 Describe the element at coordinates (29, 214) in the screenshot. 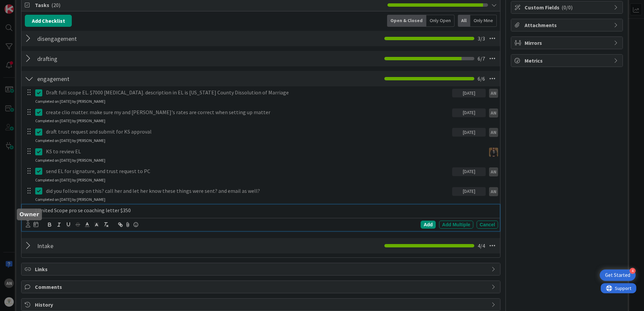

I see `h5: Owner` at that location.